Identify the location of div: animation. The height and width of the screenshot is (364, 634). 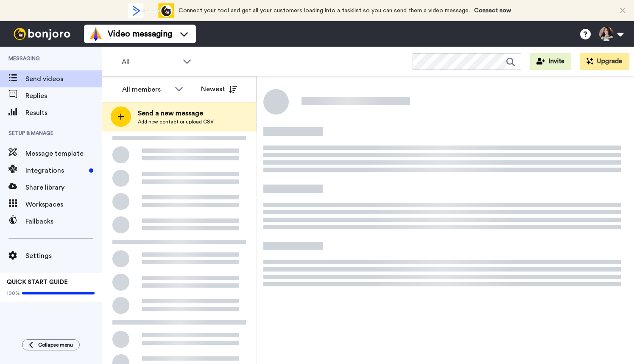
(151, 11).